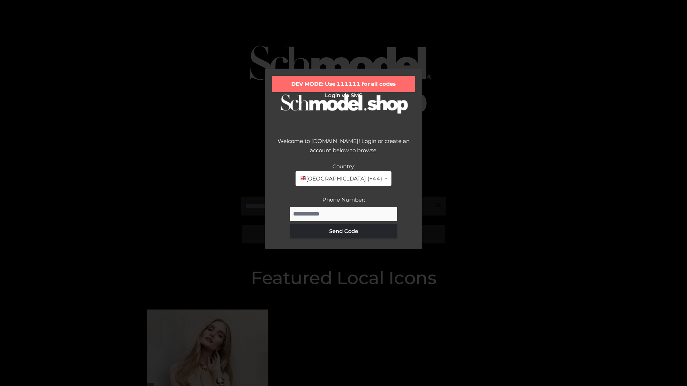  What do you see at coordinates (343, 166) in the screenshot?
I see `label: Country:` at bounding box center [343, 166].